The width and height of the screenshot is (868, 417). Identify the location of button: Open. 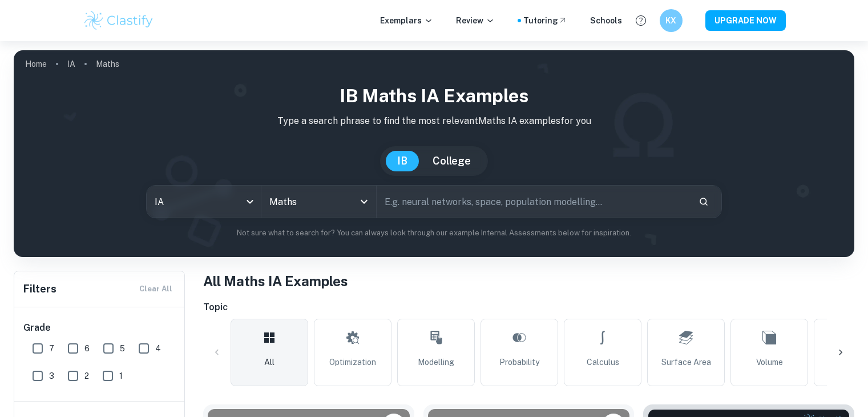
(364, 202).